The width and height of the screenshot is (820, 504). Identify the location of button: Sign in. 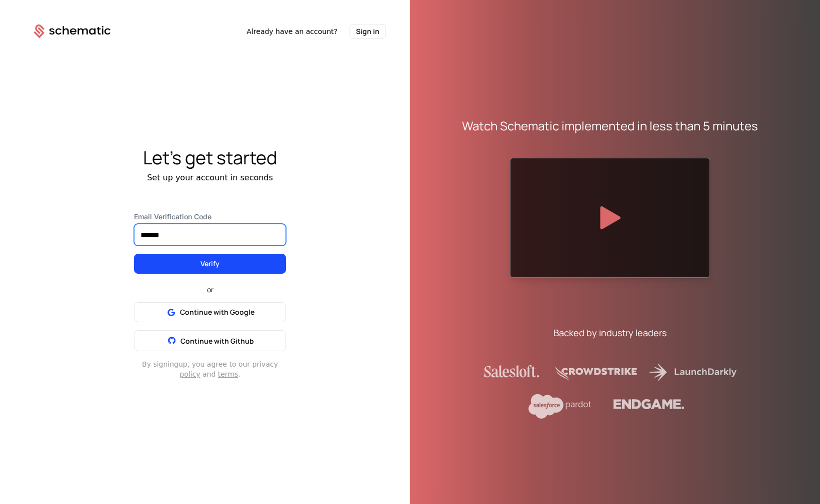
(367, 32).